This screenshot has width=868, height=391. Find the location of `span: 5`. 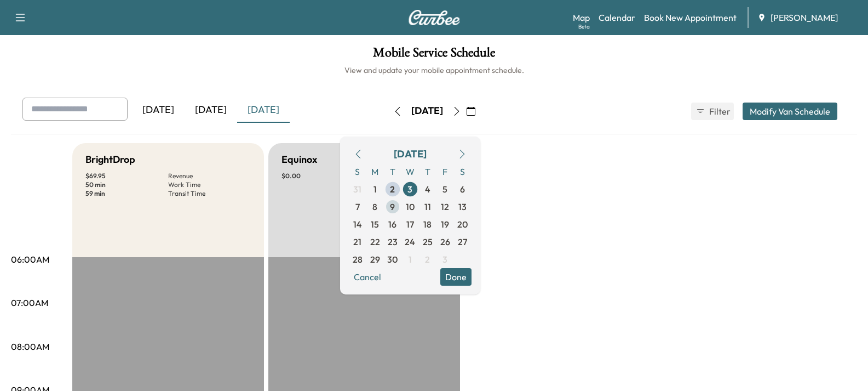

span: 5 is located at coordinates (445, 189).